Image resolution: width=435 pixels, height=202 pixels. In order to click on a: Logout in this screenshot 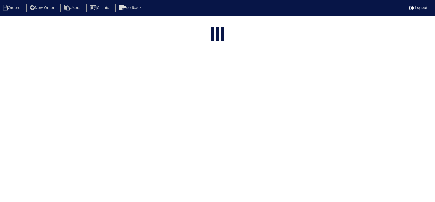, I will do `click(418, 7)`.